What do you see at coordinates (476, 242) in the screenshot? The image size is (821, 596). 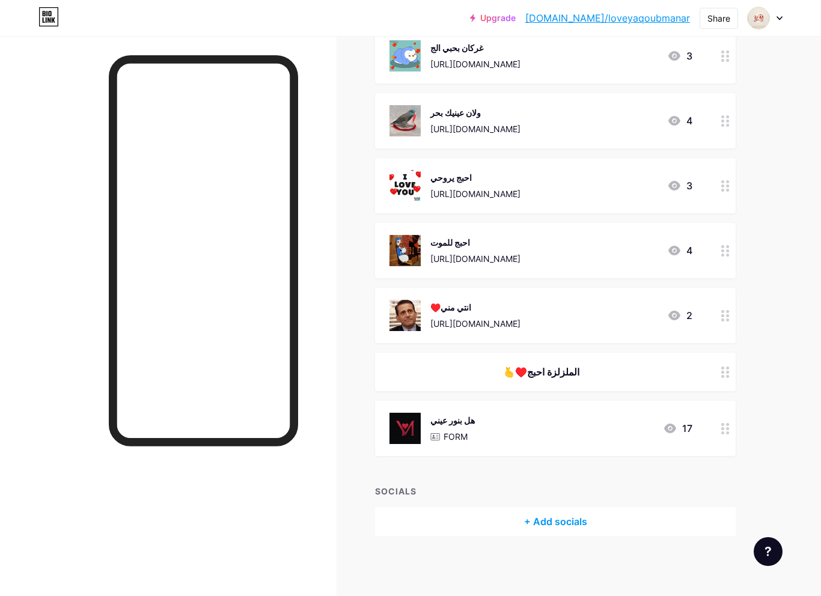 I see `div: احبج للموت` at bounding box center [476, 242].